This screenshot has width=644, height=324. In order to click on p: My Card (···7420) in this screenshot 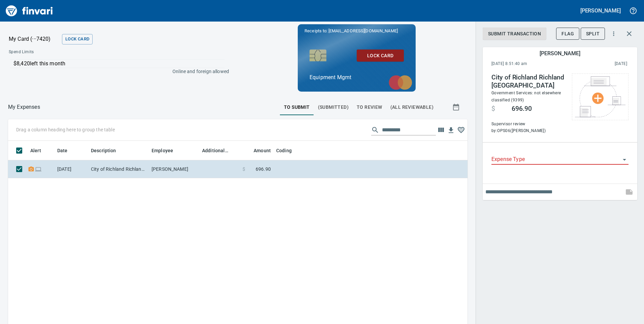, I will do `click(34, 39)`.